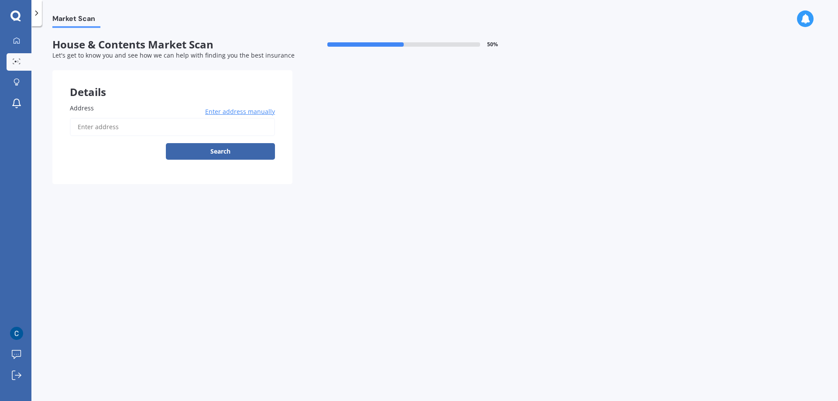 The height and width of the screenshot is (401, 838). Describe the element at coordinates (492, 44) in the screenshot. I see `span: 50 %` at that location.